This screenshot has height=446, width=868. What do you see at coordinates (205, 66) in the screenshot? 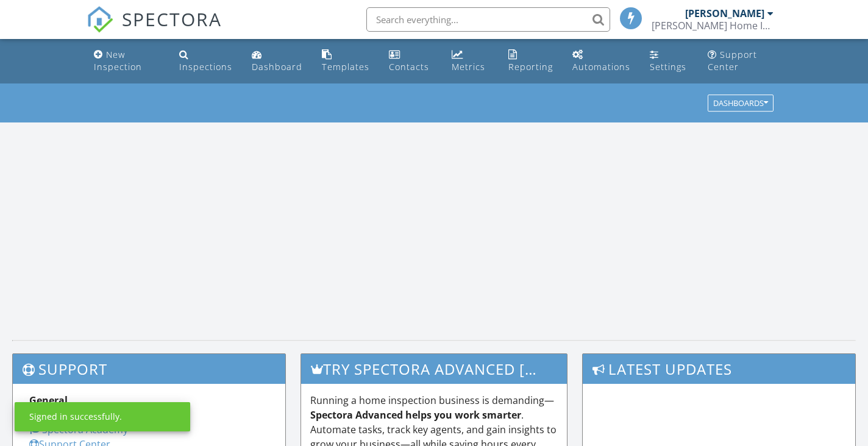
I see `div: Inspections` at bounding box center [205, 66].